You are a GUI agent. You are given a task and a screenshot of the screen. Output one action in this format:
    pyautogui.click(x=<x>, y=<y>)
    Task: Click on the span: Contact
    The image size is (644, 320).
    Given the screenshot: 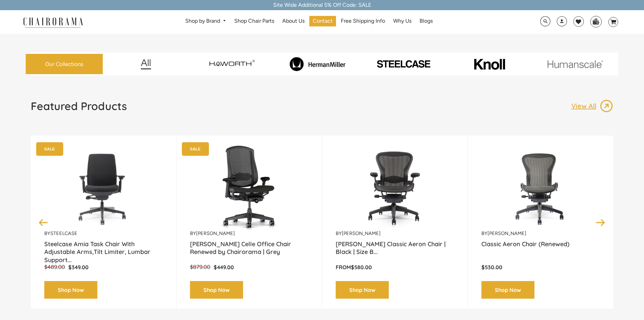 What is the action you would take?
    pyautogui.click(x=322, y=21)
    